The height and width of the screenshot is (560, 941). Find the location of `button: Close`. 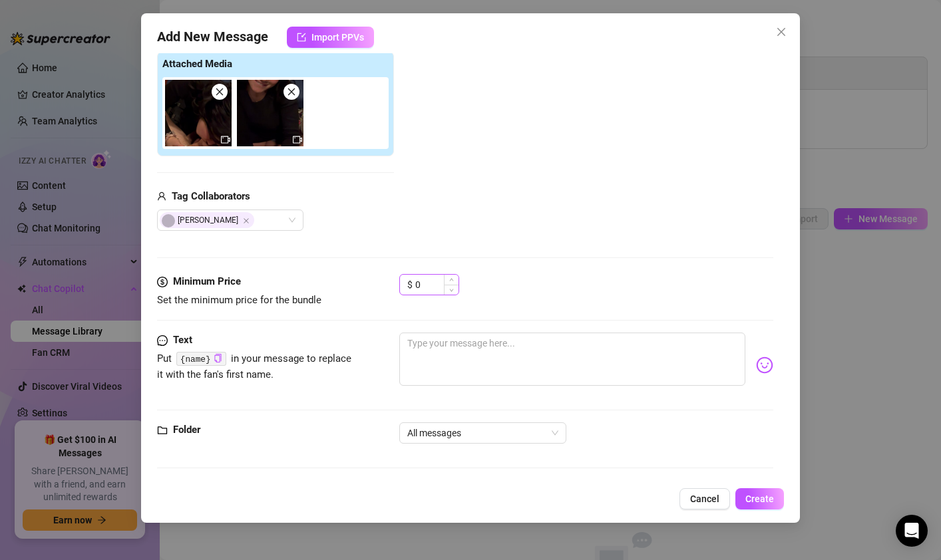

button: Close is located at coordinates (781, 32).